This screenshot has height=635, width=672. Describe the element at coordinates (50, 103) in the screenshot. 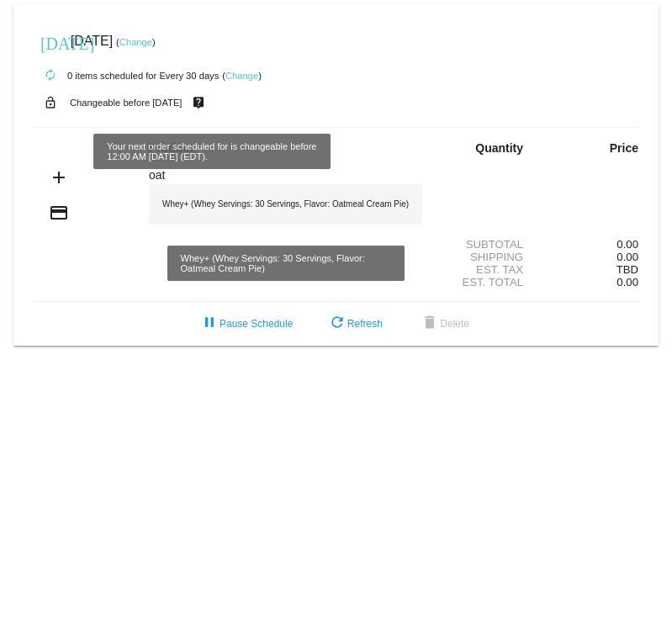

I see `mat-icon: lock_open` at that location.